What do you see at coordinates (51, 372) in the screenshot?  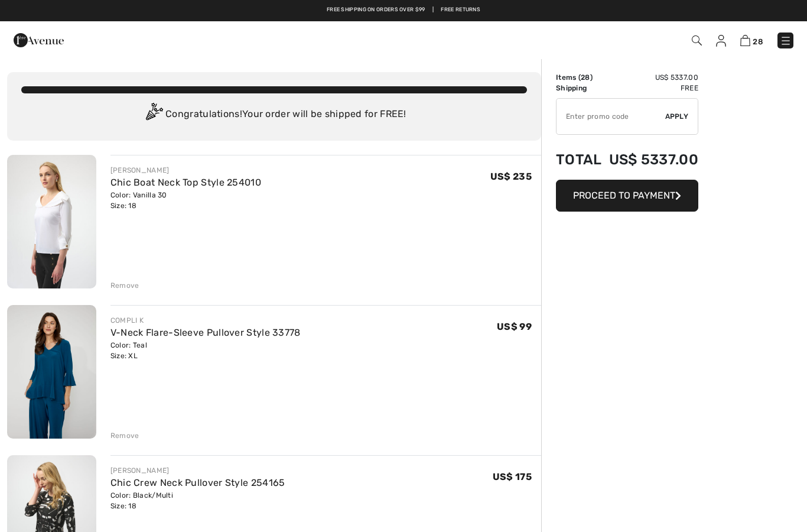 I see `img: V-Neck Flare-Sleeve Pullover Style 33778` at bounding box center [51, 372].